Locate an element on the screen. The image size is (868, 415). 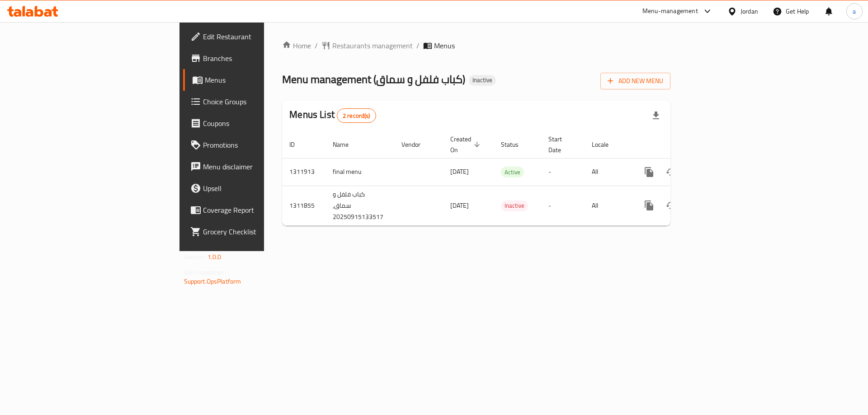
div: Total records count is located at coordinates (356, 116).